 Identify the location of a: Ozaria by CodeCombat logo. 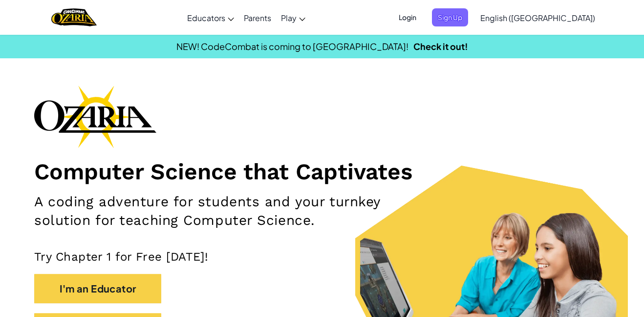
(74, 17).